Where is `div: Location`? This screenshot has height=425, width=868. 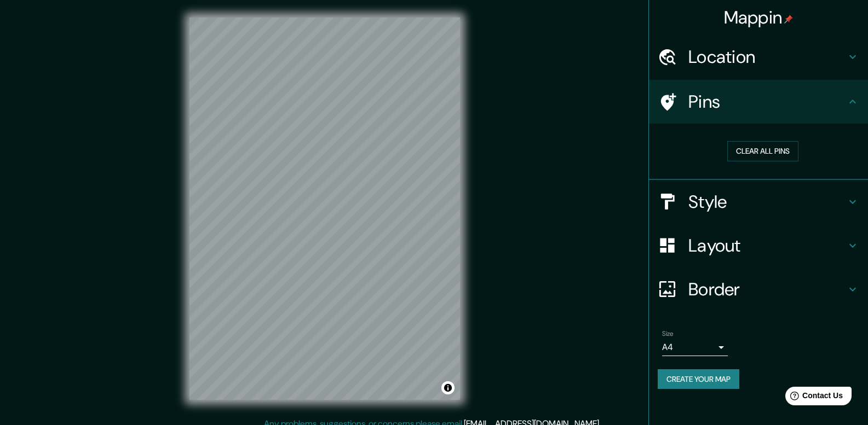
div: Location is located at coordinates (759, 57).